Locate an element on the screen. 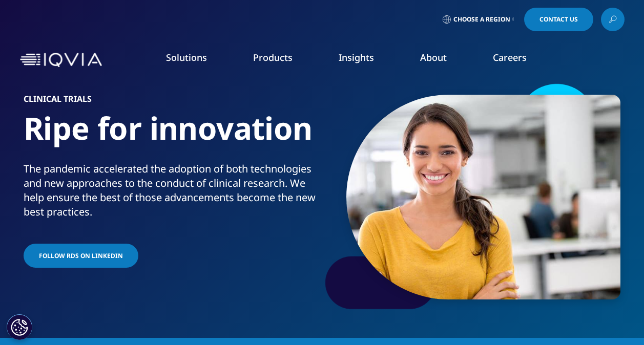 Image resolution: width=644 pixels, height=345 pixels. a: Solutions is located at coordinates (187, 58).